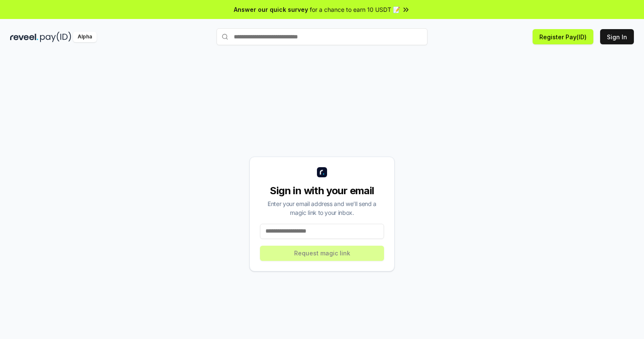 The image size is (644, 339). Describe the element at coordinates (617, 37) in the screenshot. I see `button: Sign In` at that location.